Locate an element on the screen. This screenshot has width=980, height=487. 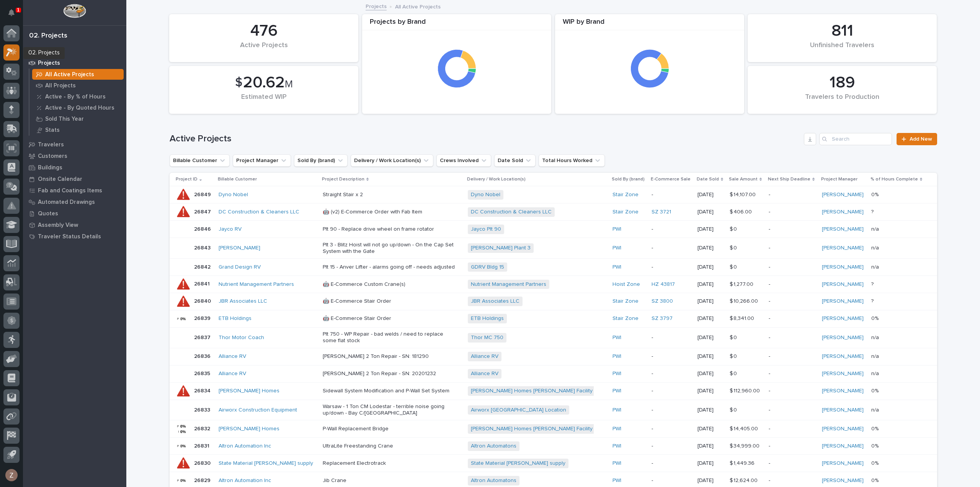
p: Onsite Calendar is located at coordinates (60, 179).